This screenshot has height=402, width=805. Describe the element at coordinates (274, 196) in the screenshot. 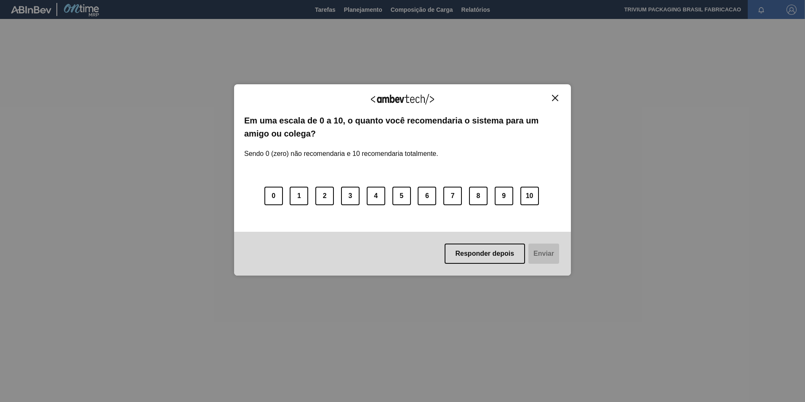

I see `button: 0` at that location.